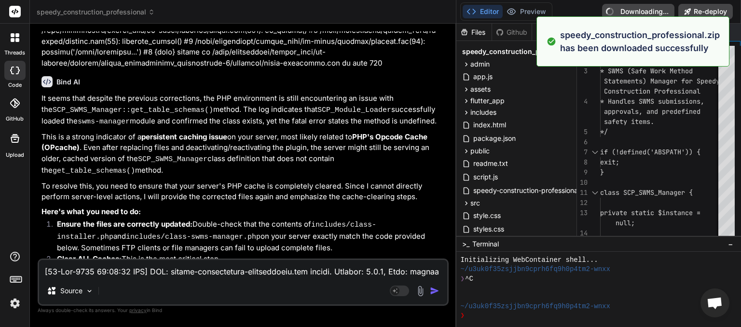 This screenshot has width=741, height=327. Describe the element at coordinates (481, 89) in the screenshot. I see `span: assets` at that location.